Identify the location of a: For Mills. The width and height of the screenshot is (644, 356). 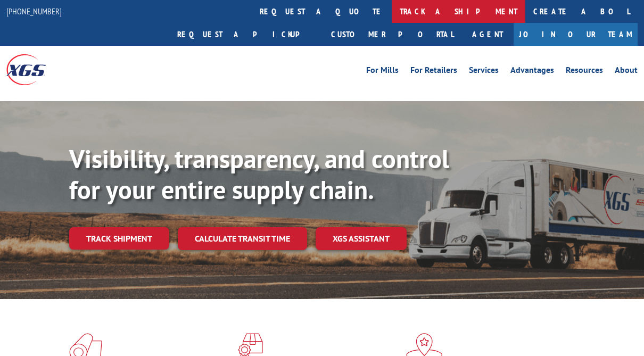
(382, 72).